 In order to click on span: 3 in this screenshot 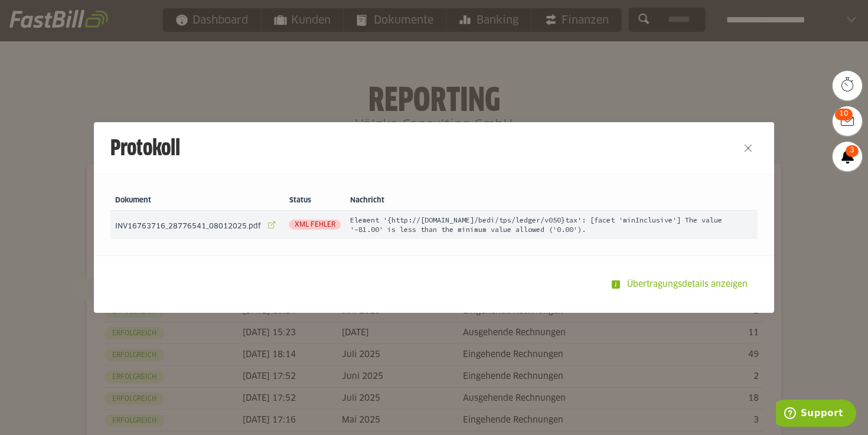, I will do `click(852, 151)`.